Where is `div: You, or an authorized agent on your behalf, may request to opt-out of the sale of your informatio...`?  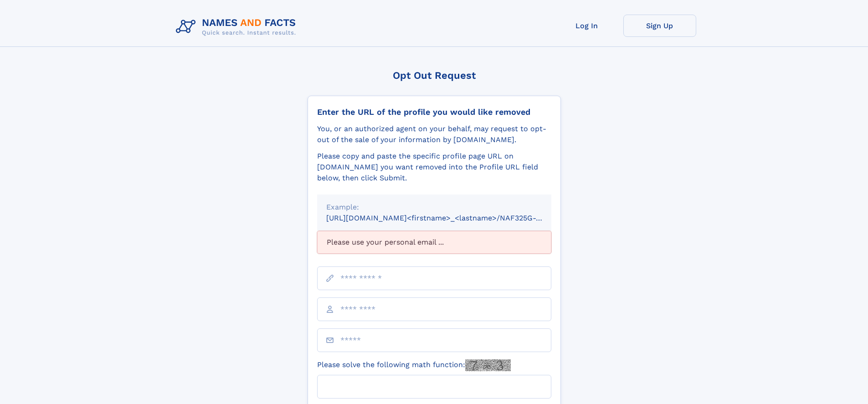 div: You, or an authorized agent on your behalf, may request to opt-out of the sale of your informatio... is located at coordinates (434, 135).